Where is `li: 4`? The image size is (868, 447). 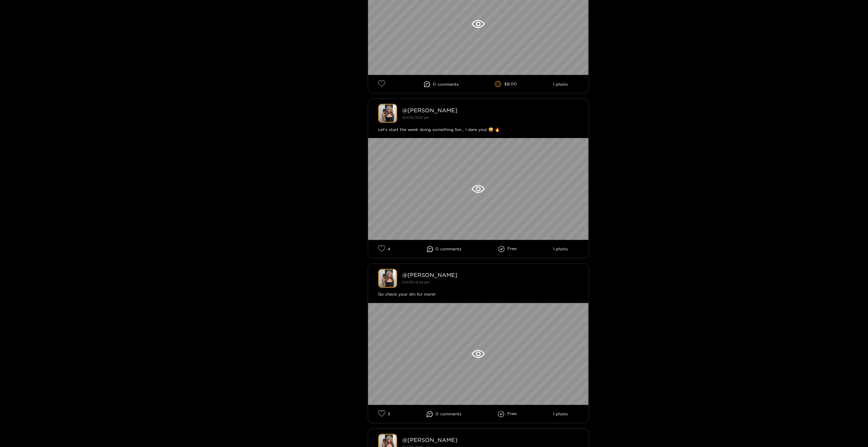 li: 4 is located at coordinates (385, 249).